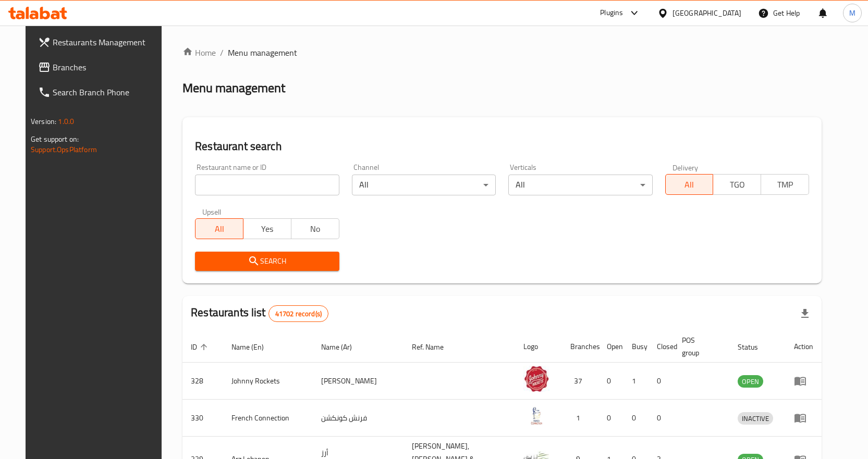  What do you see at coordinates (502, 147) in the screenshot?
I see `h2: Restaurant search` at bounding box center [502, 147].